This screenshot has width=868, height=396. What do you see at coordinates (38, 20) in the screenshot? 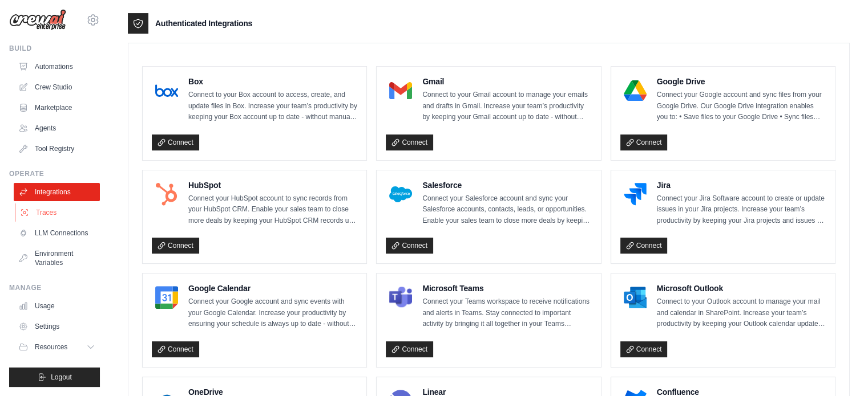
I see `img: Logo` at bounding box center [38, 20].